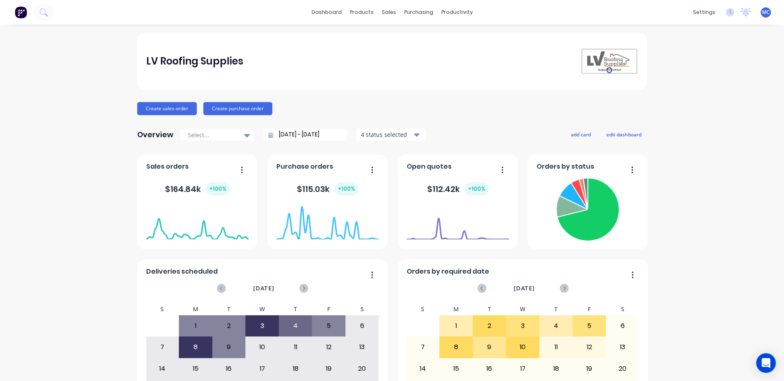  What do you see at coordinates (391, 135) in the screenshot?
I see `button: 4 status selected` at bounding box center [391, 135].